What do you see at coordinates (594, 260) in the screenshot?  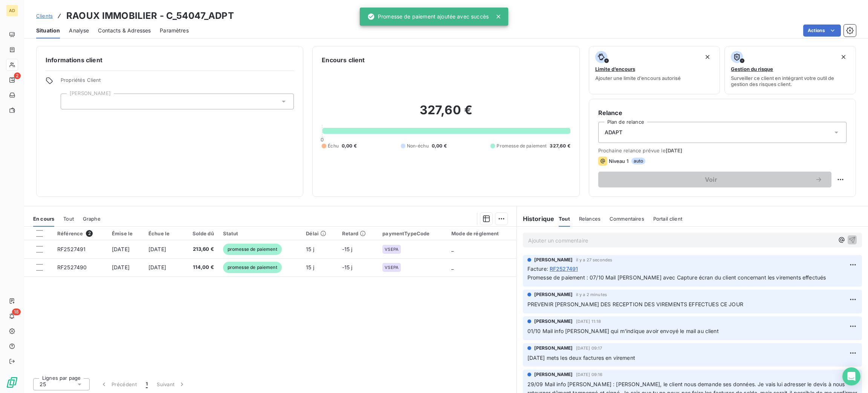 I see `span: il y a 27 secondes` at bounding box center [594, 260].